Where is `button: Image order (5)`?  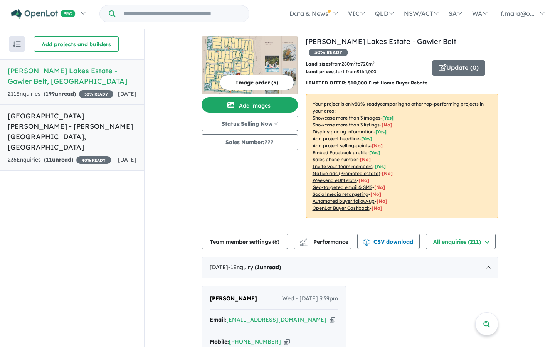 button: Image order (5) is located at coordinates (257, 82).